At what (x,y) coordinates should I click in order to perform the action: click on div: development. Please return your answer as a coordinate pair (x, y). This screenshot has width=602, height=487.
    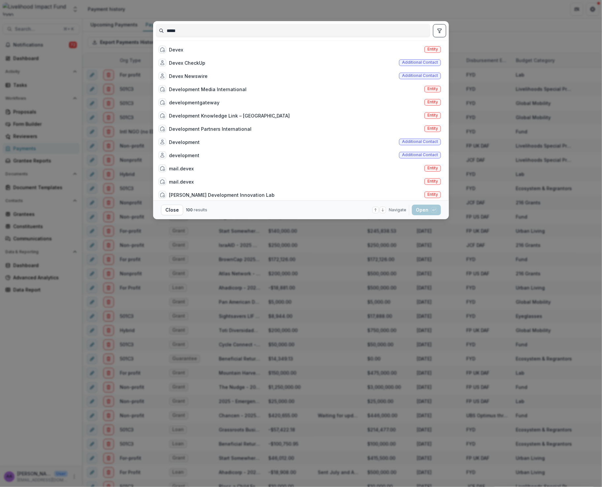
    Looking at the image, I should click on (184, 155).